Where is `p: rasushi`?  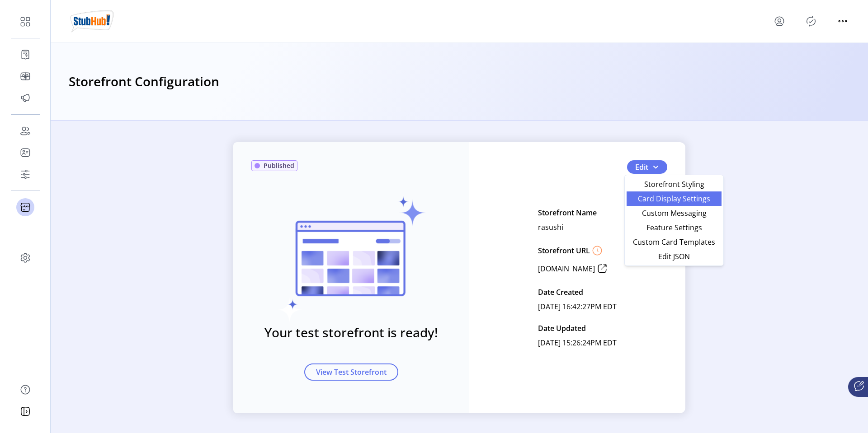
p: rasushi is located at coordinates (551, 227).